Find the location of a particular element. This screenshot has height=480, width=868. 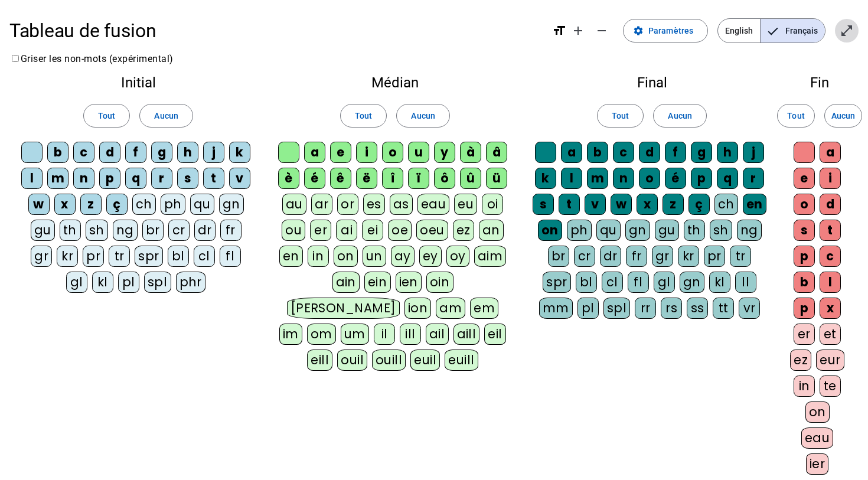

span: Français is located at coordinates (792, 31).